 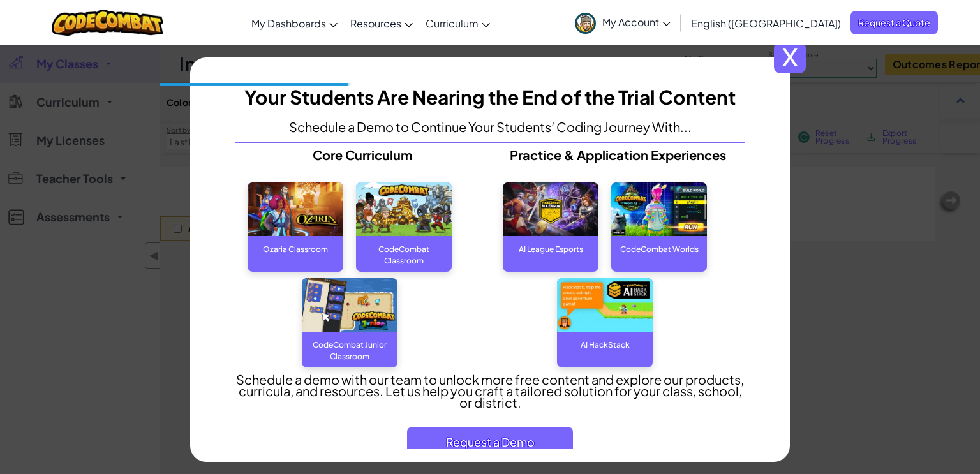 What do you see at coordinates (659, 209) in the screenshot?
I see `img: CodeCombat World` at bounding box center [659, 209].